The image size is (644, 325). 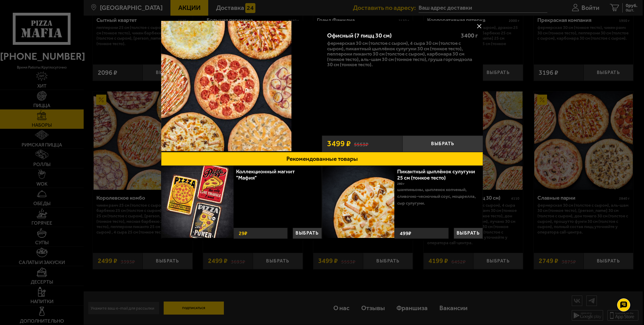 I want to click on strong: 499 ₽, so click(x=406, y=233).